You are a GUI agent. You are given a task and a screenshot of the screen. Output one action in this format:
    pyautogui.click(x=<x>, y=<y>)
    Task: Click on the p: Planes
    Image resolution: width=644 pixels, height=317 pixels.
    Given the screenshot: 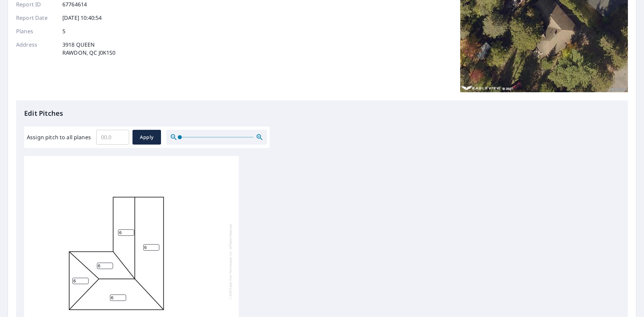 What is the action you would take?
    pyautogui.click(x=36, y=31)
    